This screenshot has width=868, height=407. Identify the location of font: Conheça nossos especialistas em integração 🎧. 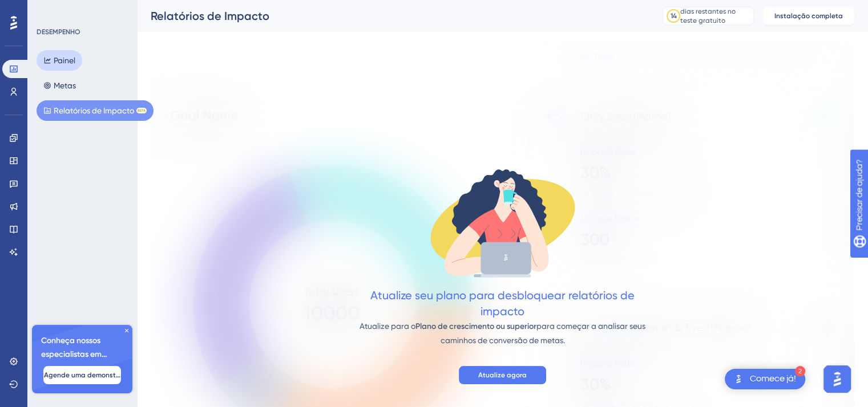
(74, 354).